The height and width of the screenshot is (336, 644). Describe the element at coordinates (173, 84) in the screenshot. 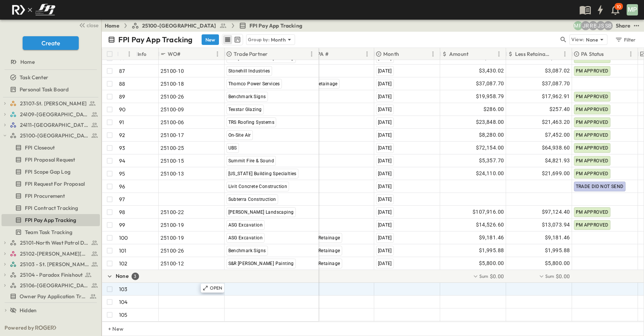

I see `span: 25100-18` at that location.